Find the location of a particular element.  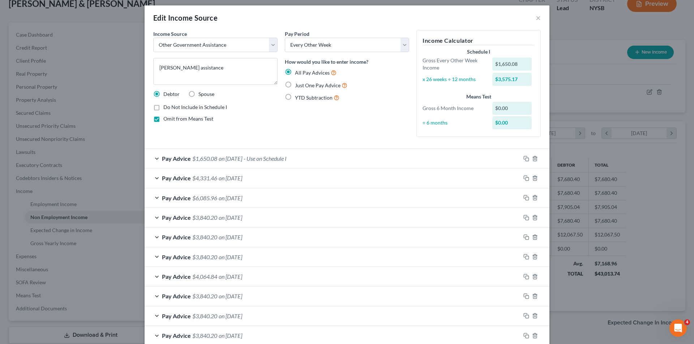

span: $6,085.96 is located at coordinates (205, 197).